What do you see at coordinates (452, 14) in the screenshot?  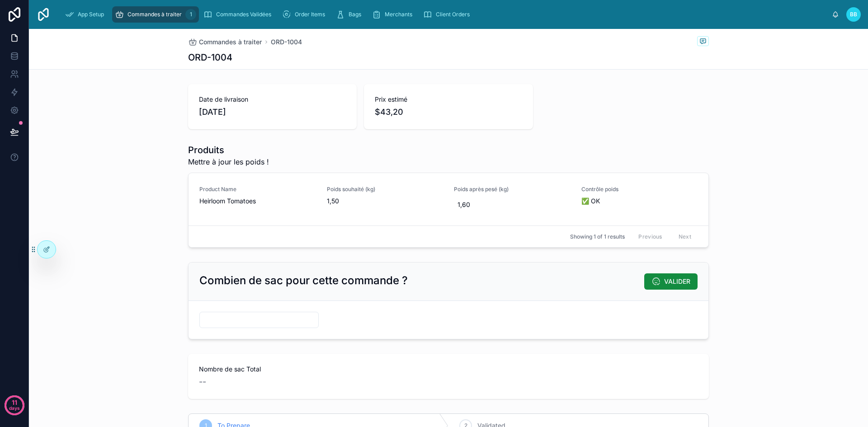 I see `span: Client Orders` at bounding box center [452, 14].